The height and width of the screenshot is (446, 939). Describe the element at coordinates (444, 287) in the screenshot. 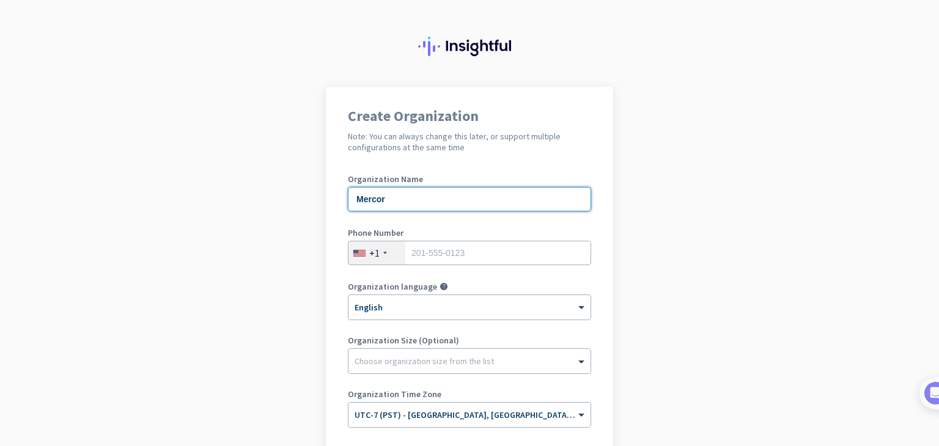

I see `i: help` at that location.